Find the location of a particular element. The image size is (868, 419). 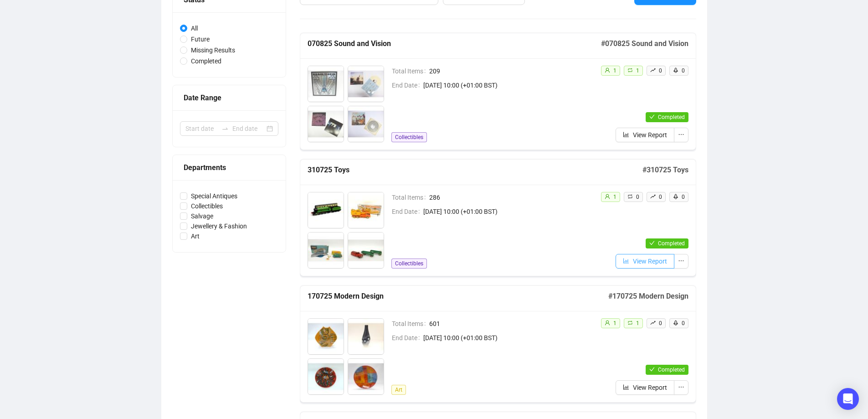

span: All is located at coordinates (194, 28).